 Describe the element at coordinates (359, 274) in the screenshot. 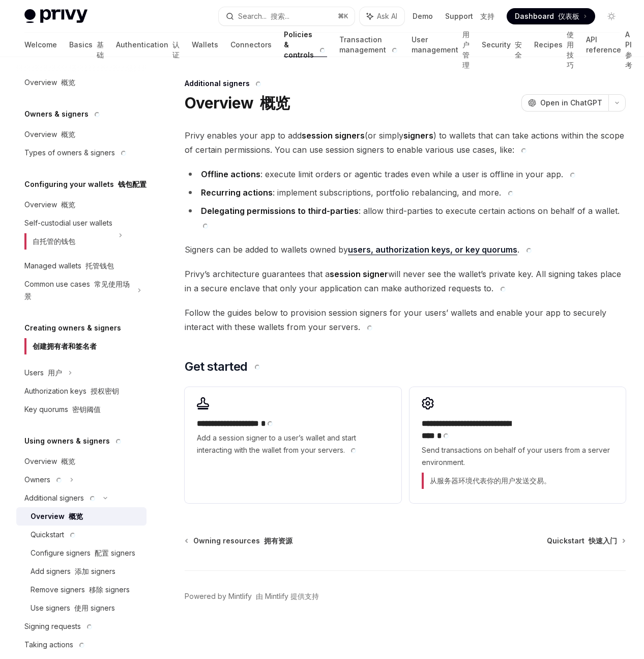

I see `strong: session signer` at that location.